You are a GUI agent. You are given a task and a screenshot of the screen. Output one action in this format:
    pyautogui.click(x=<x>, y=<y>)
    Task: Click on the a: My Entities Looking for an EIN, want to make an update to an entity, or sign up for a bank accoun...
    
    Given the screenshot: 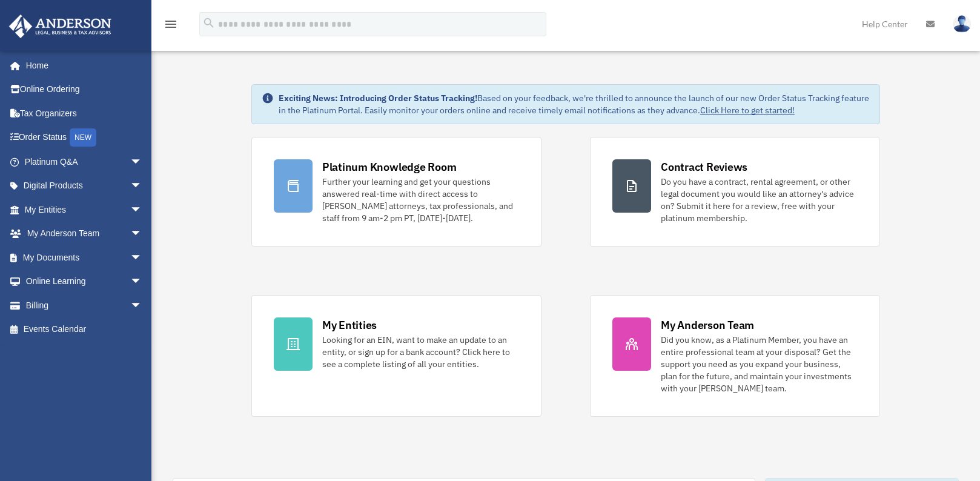 What is the action you would take?
    pyautogui.click(x=396, y=356)
    